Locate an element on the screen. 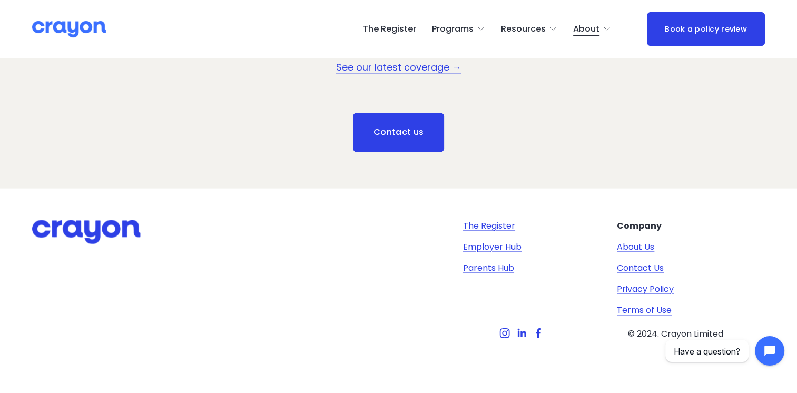 Image resolution: width=797 pixels, height=393 pixels. a: See our latest coverage → is located at coordinates (399, 67).